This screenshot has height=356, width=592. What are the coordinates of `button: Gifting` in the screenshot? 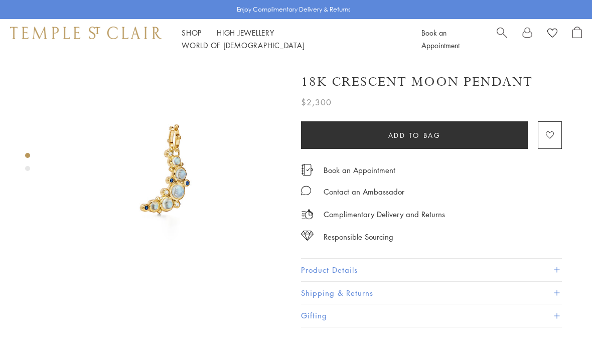 It's located at (431, 315).